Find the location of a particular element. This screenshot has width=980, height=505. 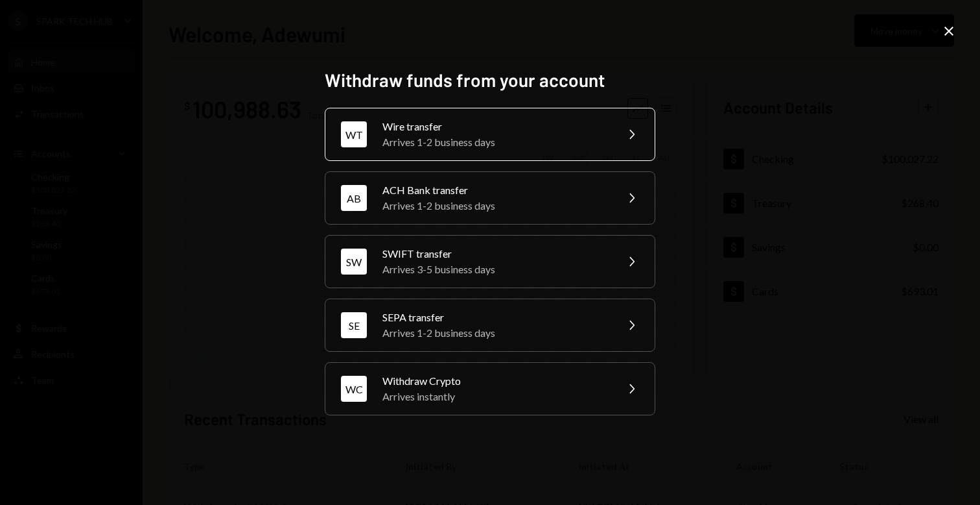

button: SESEPA transferArrives 1-2 business days is located at coordinates (490, 325).